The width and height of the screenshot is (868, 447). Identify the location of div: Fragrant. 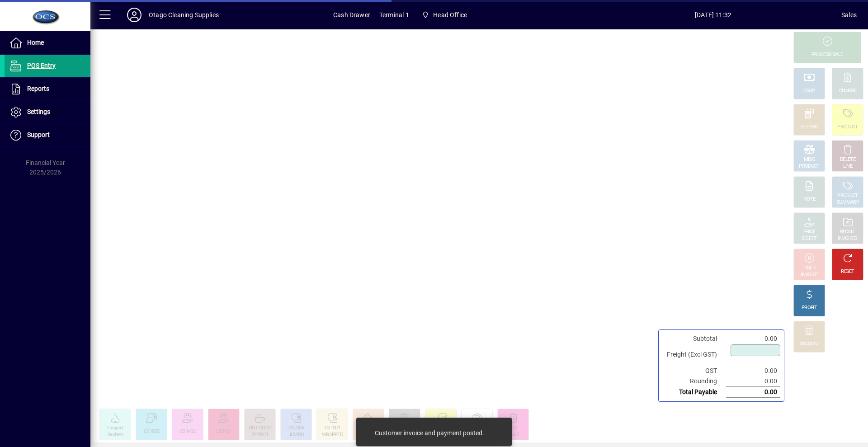
(115, 428).